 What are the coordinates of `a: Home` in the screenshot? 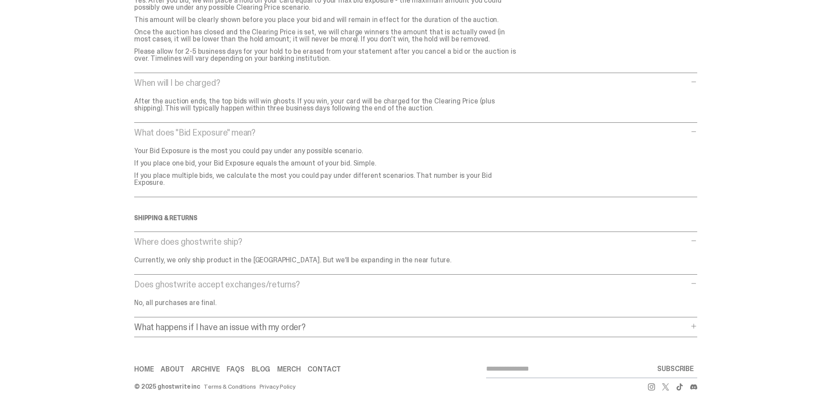 It's located at (144, 369).